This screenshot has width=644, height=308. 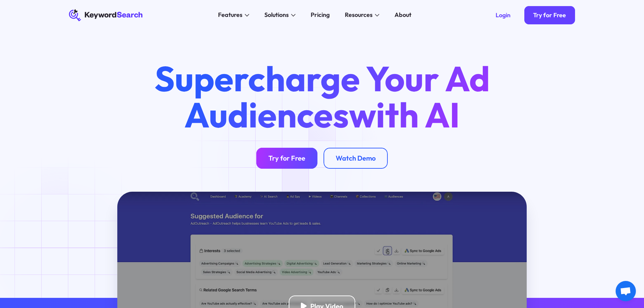 I want to click on div: Solutions, so click(x=277, y=15).